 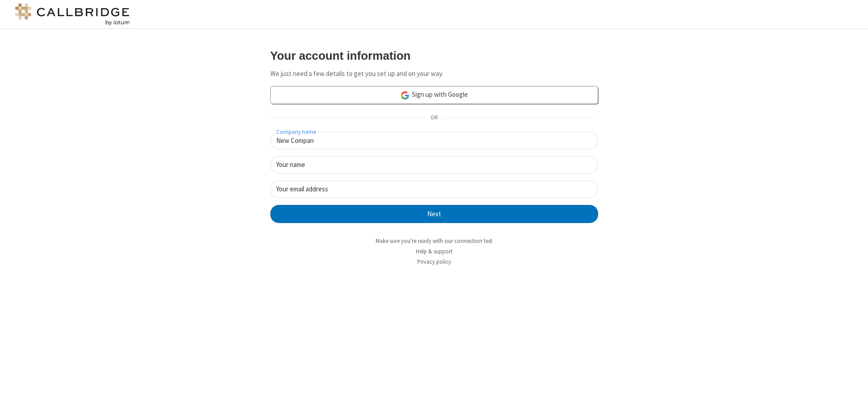 What do you see at coordinates (434, 95) in the screenshot?
I see `a: Sign up with Google` at bounding box center [434, 95].